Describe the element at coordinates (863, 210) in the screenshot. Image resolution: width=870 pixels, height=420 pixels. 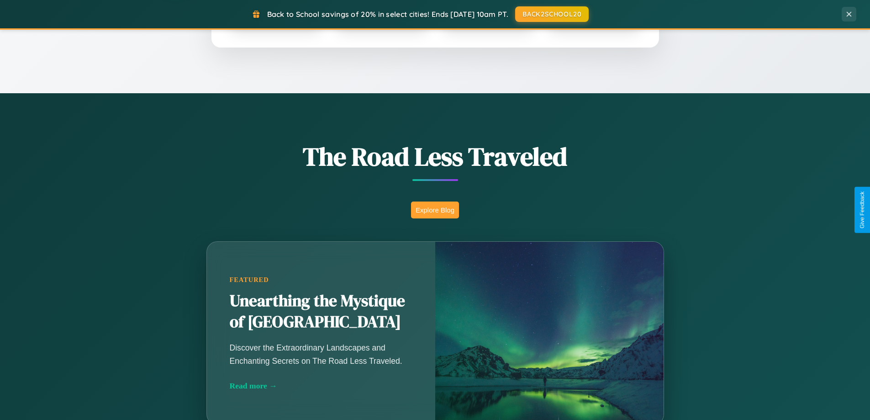
I see `div: Give Feedback` at that location.